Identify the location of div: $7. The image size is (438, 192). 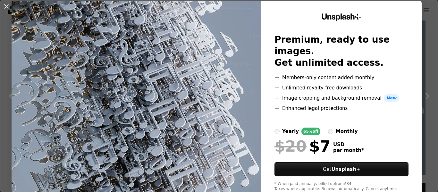
(302, 146).